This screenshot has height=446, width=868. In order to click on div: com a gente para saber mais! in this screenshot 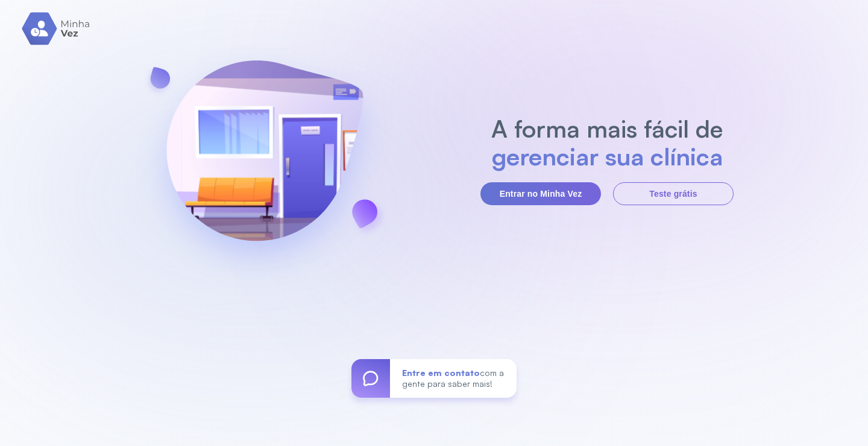, I will do `click(453, 378)`.